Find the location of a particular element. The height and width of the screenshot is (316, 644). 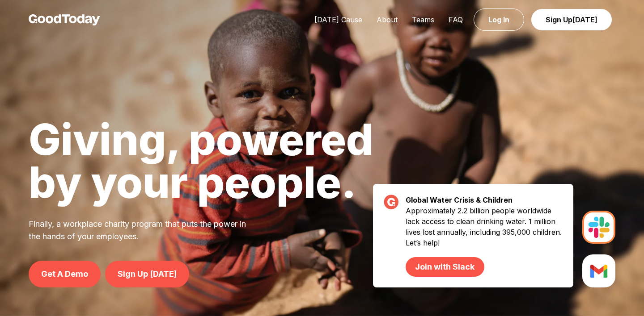

img: GoodToday is located at coordinates (65, 19).